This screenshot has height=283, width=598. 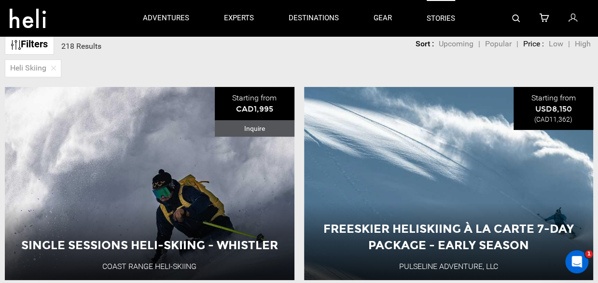 What do you see at coordinates (582, 43) in the screenshot?
I see `span: High` at bounding box center [582, 43].